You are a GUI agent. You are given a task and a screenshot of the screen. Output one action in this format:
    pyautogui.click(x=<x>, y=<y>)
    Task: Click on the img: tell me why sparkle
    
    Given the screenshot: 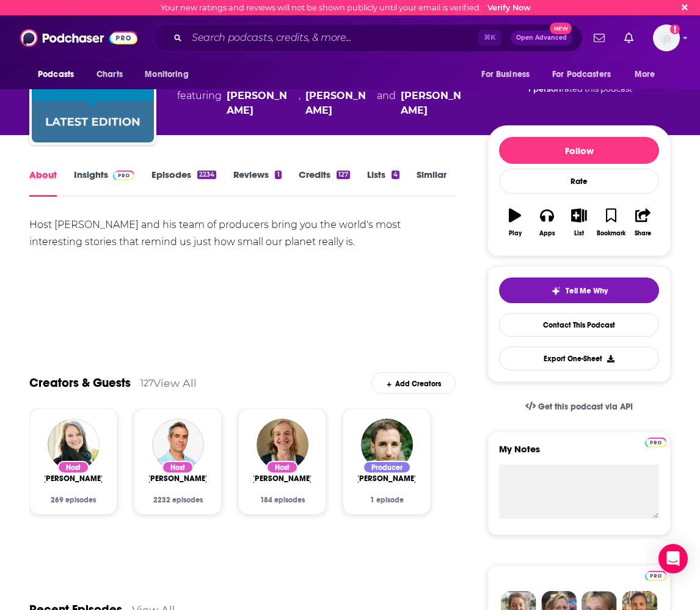 What is the action you would take?
    pyautogui.click(x=556, y=291)
    